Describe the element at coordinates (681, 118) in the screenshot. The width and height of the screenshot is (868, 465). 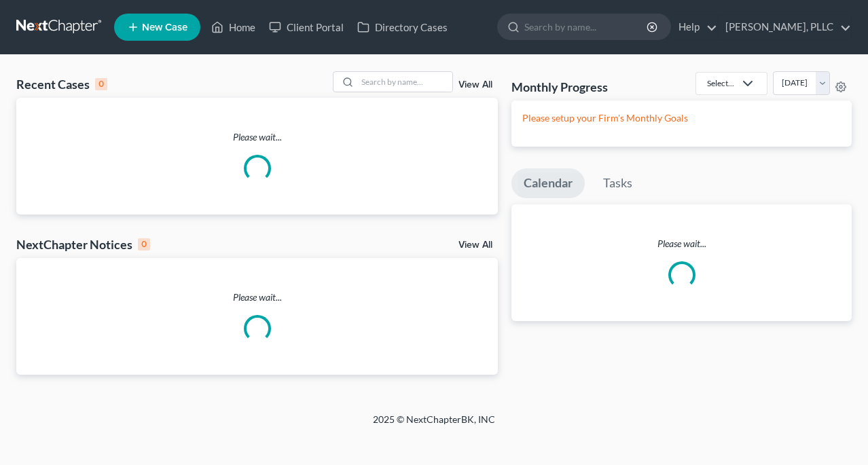
I see `p: Please setup your Firm's Monthly Goals` at that location.